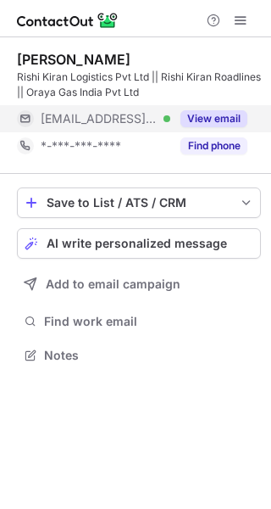 The image size is (271, 509). Describe the element at coordinates (113, 284) in the screenshot. I see `span: Add to email campaign` at that location.